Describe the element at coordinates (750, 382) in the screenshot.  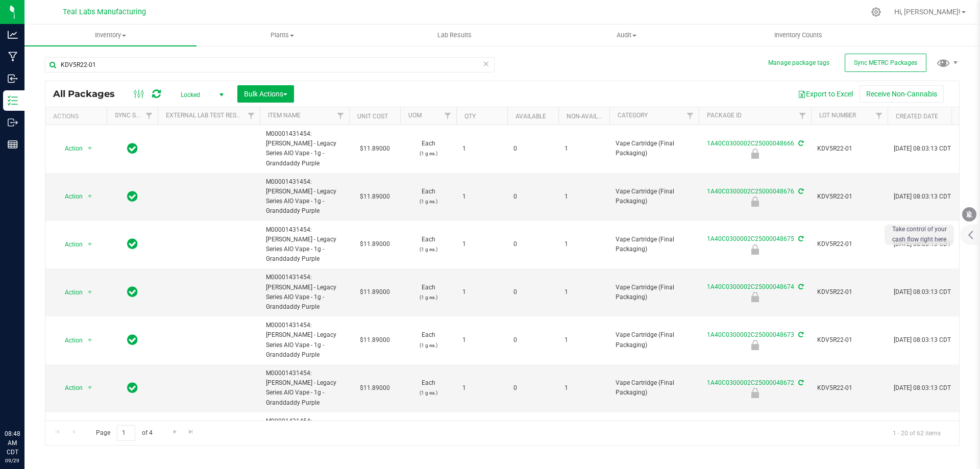
I see `a: 1A40C0300002C25000048672` at that location.